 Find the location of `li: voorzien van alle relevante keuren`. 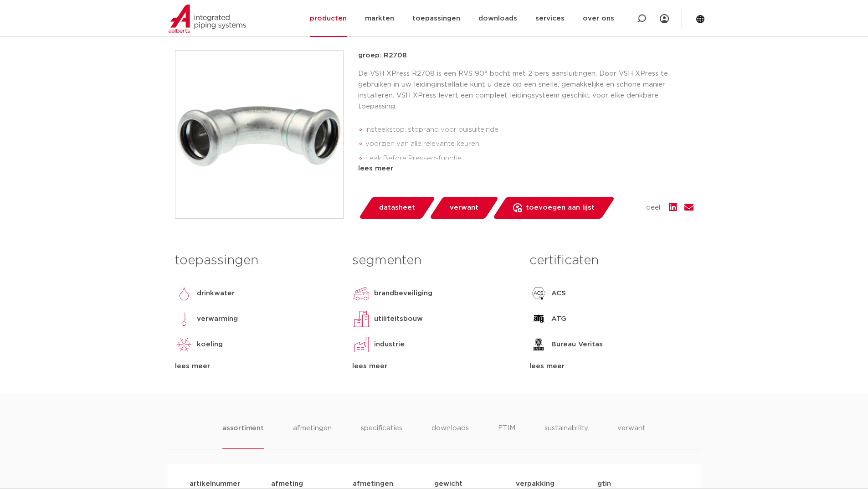

li: voorzien van alle relevante keuren is located at coordinates (529, 144).